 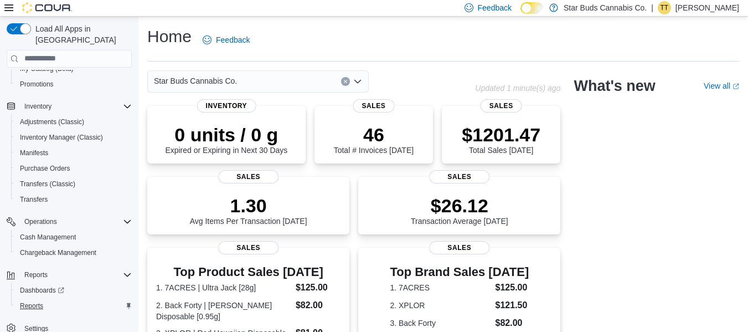 What do you see at coordinates (664, 8) in the screenshot?
I see `span: TT` at bounding box center [664, 8].